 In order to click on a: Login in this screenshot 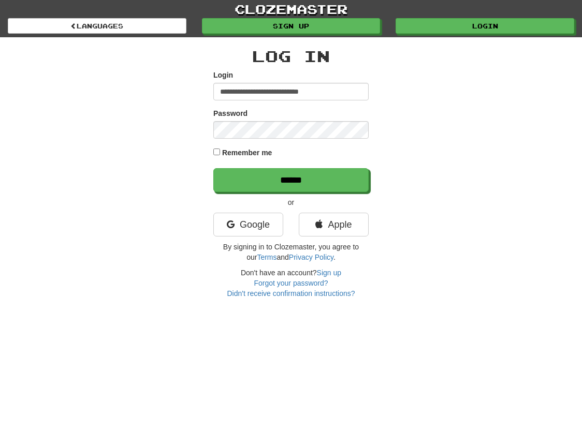, I will do `click(485, 26)`.